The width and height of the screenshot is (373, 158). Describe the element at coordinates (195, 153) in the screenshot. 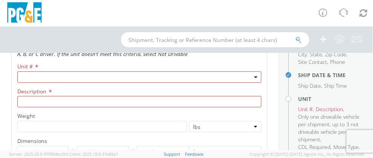

I see `a: Feedback` at that location.